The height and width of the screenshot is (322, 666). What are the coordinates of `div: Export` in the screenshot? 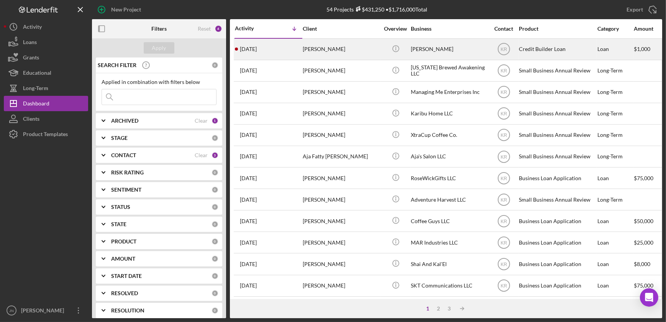 It's located at (635, 10).